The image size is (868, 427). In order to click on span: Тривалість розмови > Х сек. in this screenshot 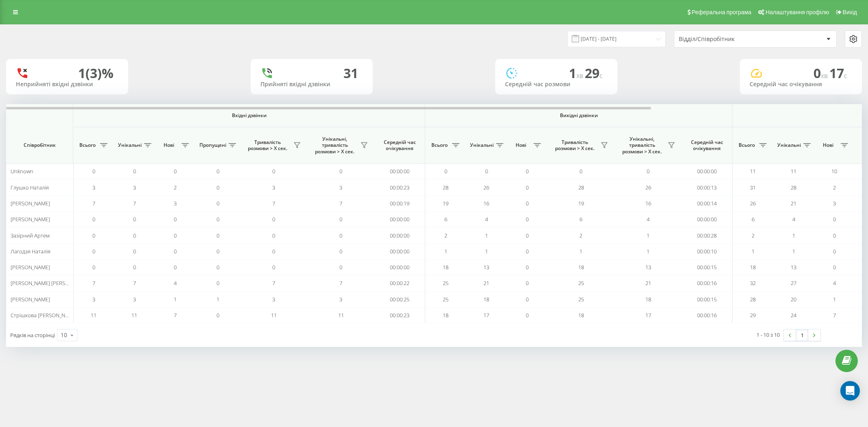, I will do `click(268, 145)`.